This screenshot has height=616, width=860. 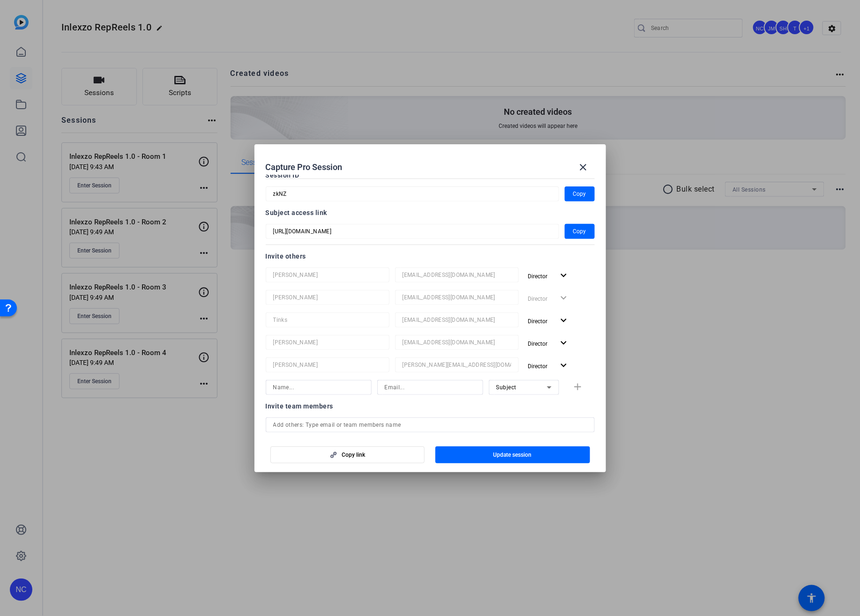 What do you see at coordinates (584, 167) in the screenshot?
I see `mat-icon: close` at bounding box center [584, 167].